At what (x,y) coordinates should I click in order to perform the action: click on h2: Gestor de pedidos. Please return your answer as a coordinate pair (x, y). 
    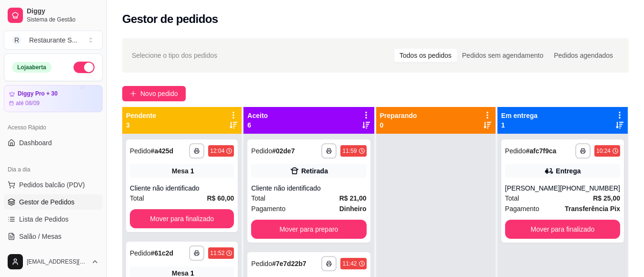
    Looking at the image, I should click on (170, 19).